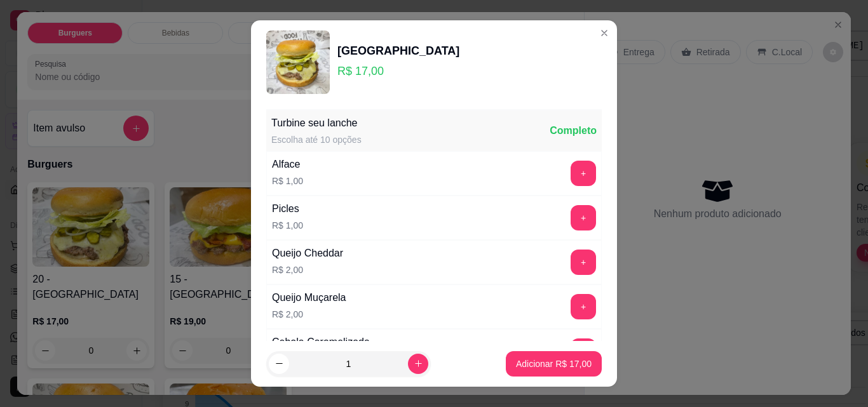 The image size is (868, 407). I want to click on div: Alface, so click(287, 165).